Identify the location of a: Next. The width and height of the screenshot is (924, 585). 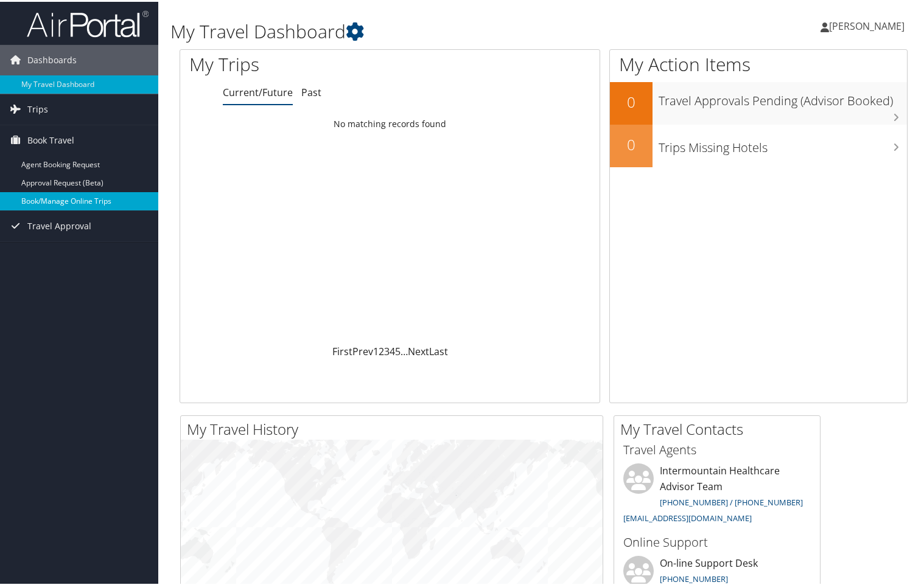
(418, 350).